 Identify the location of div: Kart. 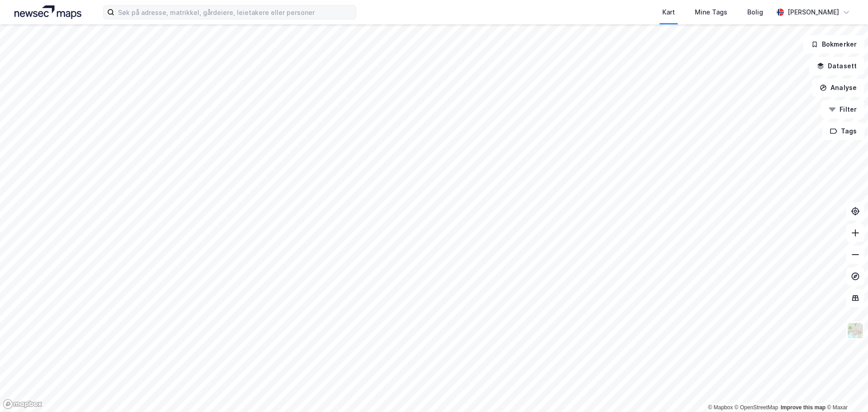
(668, 12).